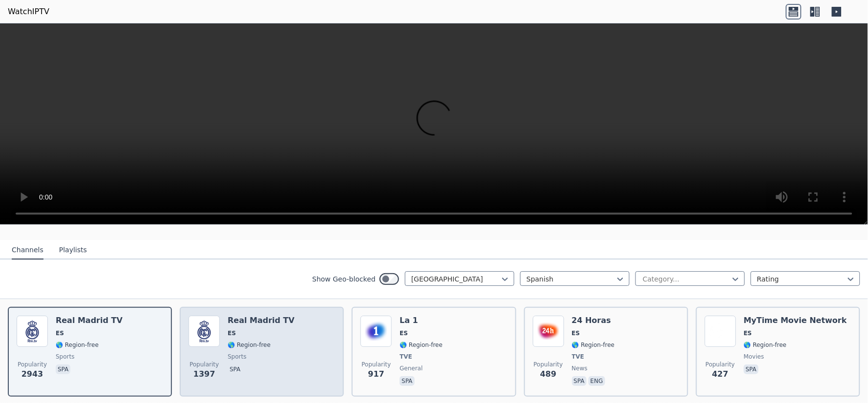 This screenshot has width=868, height=403. Describe the element at coordinates (720, 331) in the screenshot. I see `img: MyTime Movie Network` at that location.